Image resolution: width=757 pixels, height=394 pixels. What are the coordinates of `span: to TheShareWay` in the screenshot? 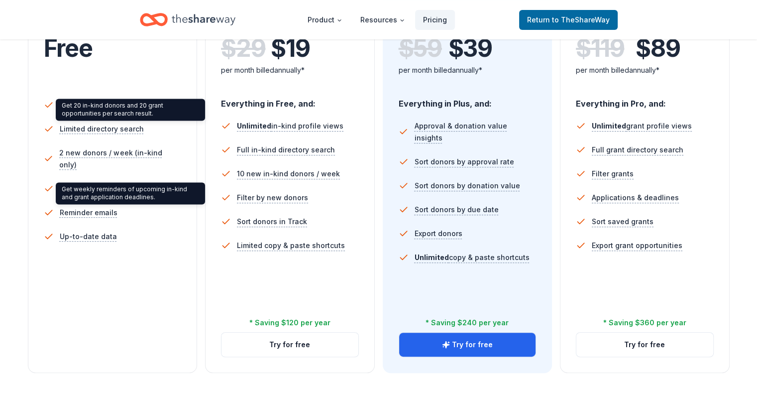 It's located at (581, 19).